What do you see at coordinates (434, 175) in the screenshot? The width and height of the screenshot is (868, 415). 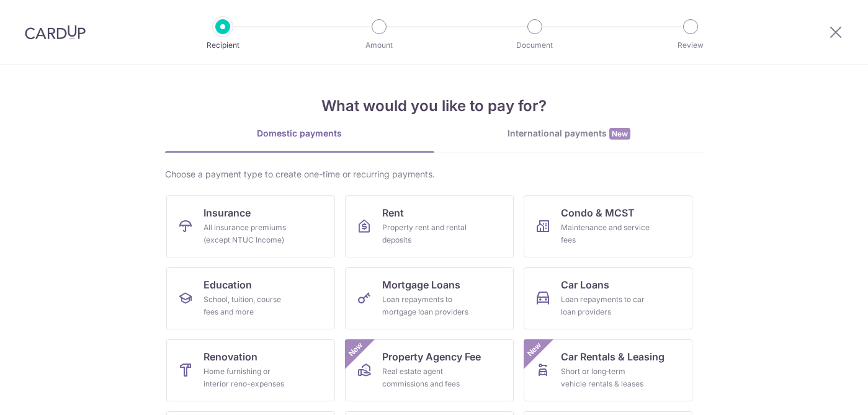 I see `div: Choose a payment type to create one-time or recurring payments.` at bounding box center [434, 175].